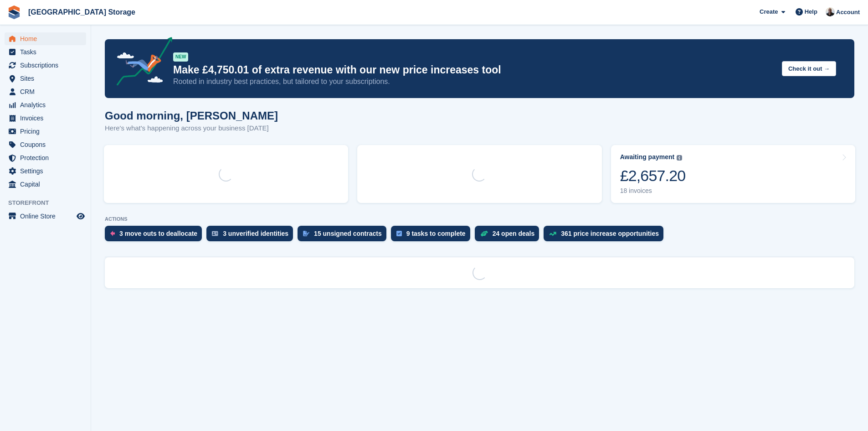  What do you see at coordinates (436, 233) in the screenshot?
I see `div: 9 tasks to complete` at bounding box center [436, 233].